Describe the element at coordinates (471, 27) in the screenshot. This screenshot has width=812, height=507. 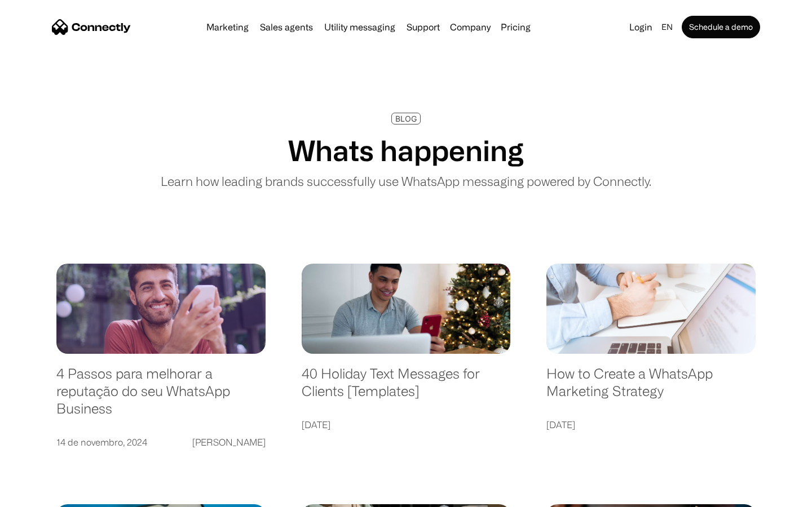
I see `div: Company` at that location.